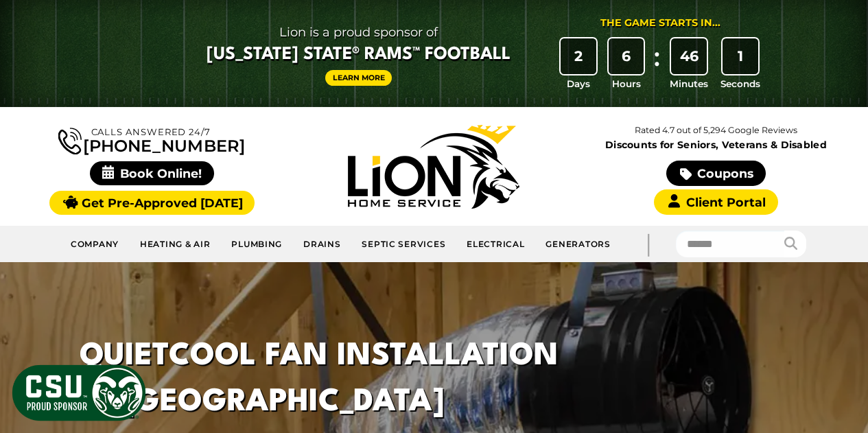 Image resolution: width=868 pixels, height=433 pixels. Describe the element at coordinates (579, 84) in the screenshot. I see `span: Days` at that location.